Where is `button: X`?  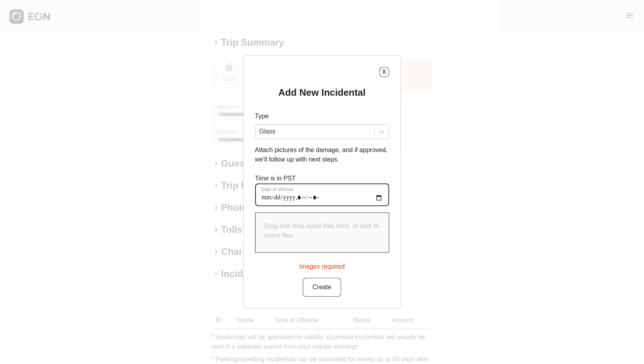 button: X is located at coordinates (384, 72).